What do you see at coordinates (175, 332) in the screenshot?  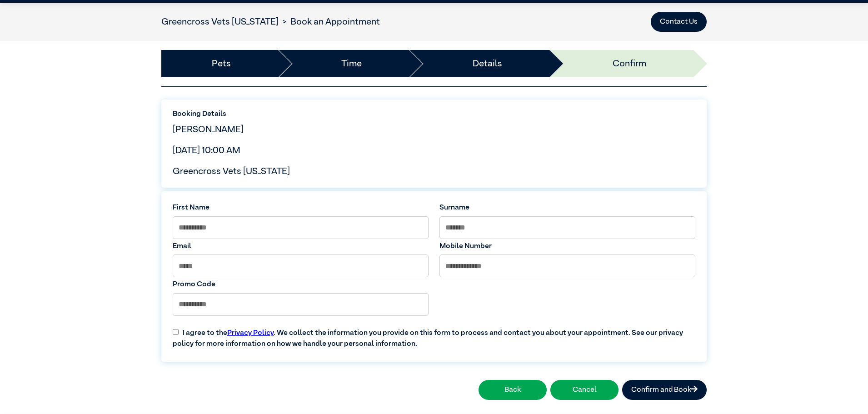 I see `input: I agree to thePrivacy Policy. We collect the information you provide on this form to process and ...` at bounding box center [175, 332].